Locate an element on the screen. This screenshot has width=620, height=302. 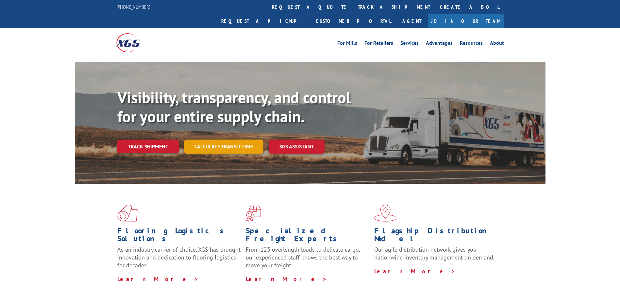
a: For Mills is located at coordinates (347, 44).